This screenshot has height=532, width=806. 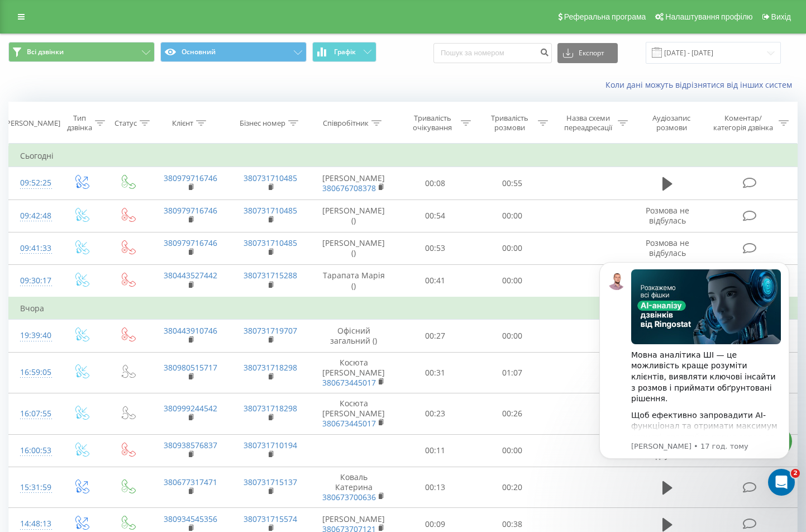 I want to click on a: 380731715137, so click(x=270, y=481).